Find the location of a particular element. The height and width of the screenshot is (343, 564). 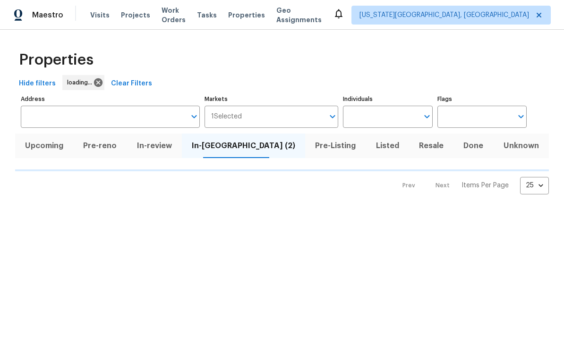

span: Projects is located at coordinates (136, 15).